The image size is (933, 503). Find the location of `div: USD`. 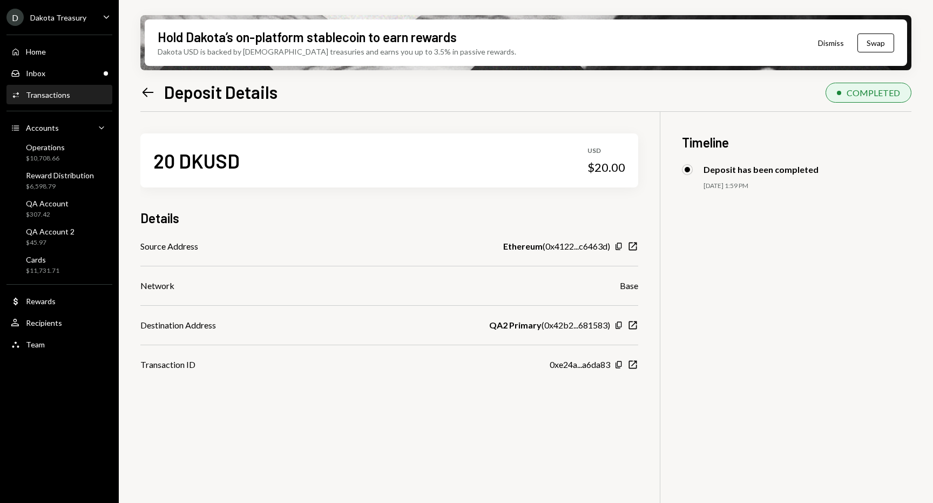

div: USD is located at coordinates (607, 151).